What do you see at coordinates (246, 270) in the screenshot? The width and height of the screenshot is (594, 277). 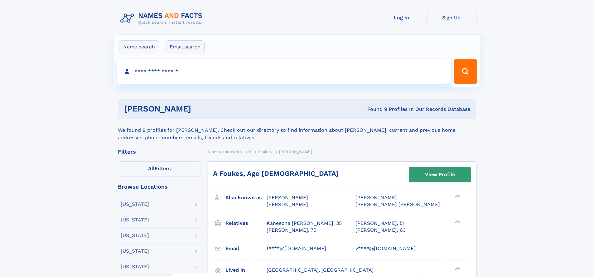 I see `h3: Lived in` at bounding box center [246, 270].